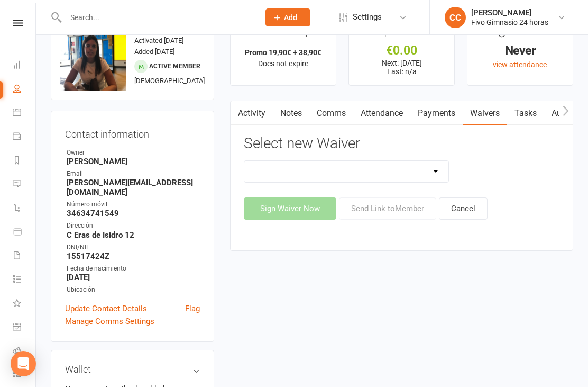  I want to click on a: Flag, so click(193, 309).